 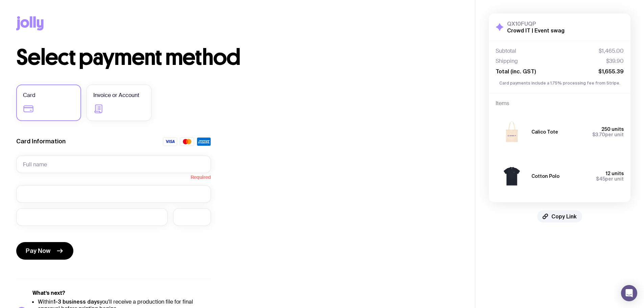 I want to click on span: Shipping, so click(x=507, y=61).